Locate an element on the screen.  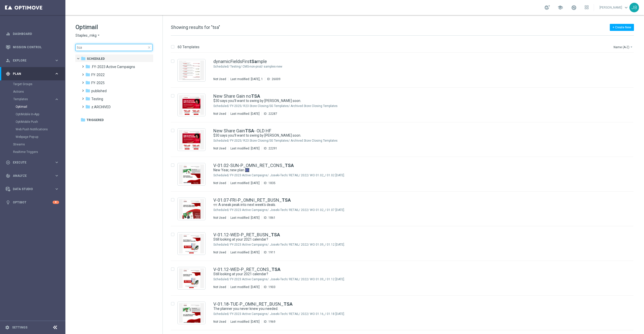
div: OptiMobile In-App is located at coordinates (40, 114).